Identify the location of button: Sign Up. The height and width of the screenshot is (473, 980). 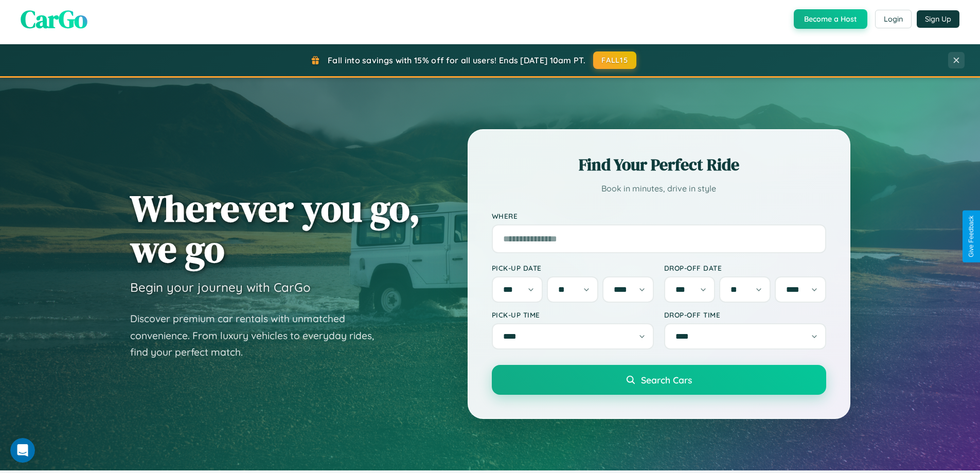
(938, 19).